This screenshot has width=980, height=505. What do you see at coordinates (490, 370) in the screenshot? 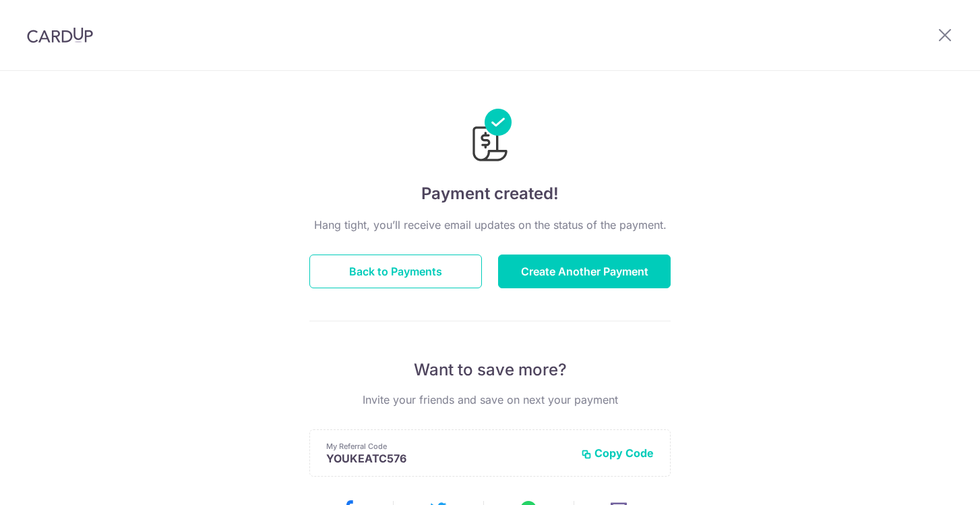
I see `p: Want to save more?` at bounding box center [490, 370].